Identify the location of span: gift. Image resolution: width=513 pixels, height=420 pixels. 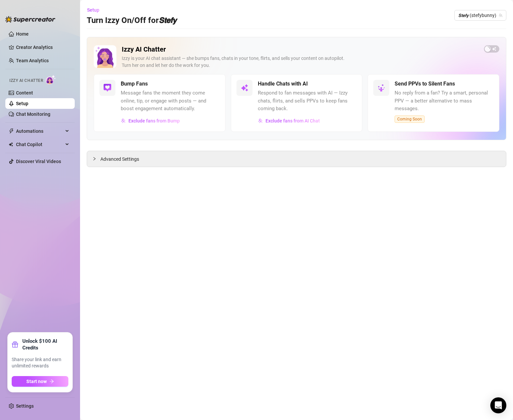
(15, 345).